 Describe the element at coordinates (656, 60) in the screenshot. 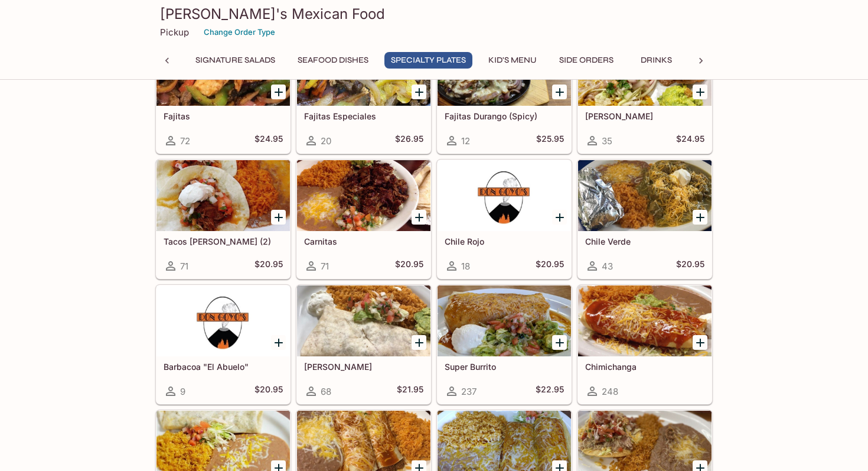

I see `button: Drinks` at that location.